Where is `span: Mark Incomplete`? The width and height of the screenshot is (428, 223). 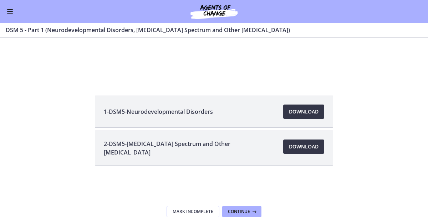 span: Mark Incomplete is located at coordinates (193, 212).